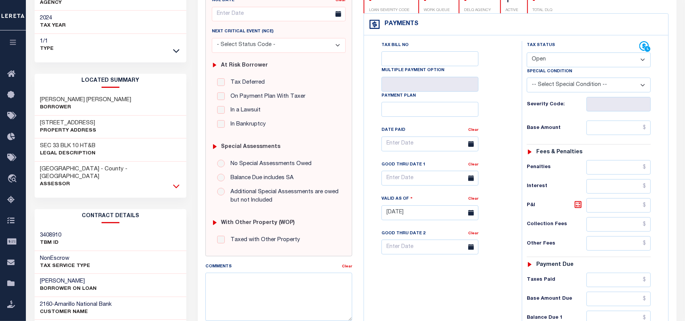 The height and width of the screenshot is (321, 685). What do you see at coordinates (76, 312) in the screenshot?
I see `p: CUSTOMER Name` at bounding box center [76, 312].